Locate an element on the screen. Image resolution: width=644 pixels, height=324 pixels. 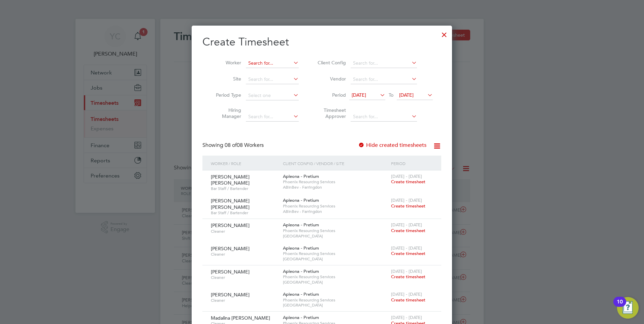
input: Select one is located at coordinates (272, 96).